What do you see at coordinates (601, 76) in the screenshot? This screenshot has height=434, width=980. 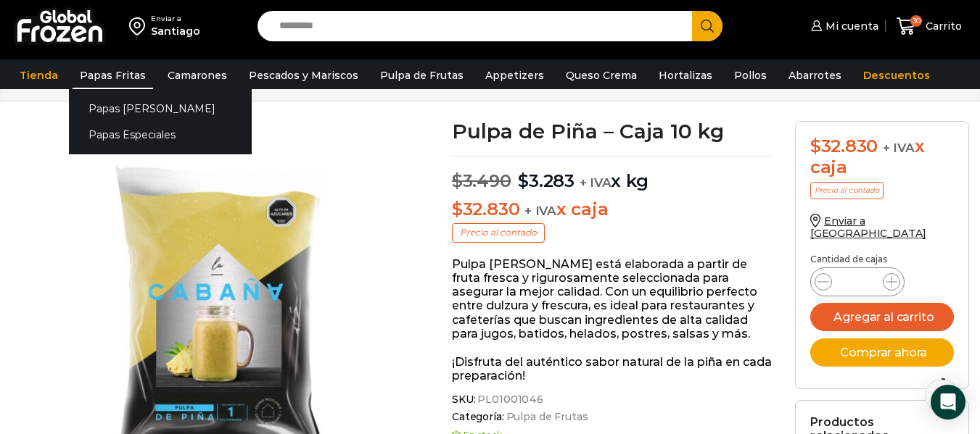 I see `a: Queso Crema` at bounding box center [601, 76].